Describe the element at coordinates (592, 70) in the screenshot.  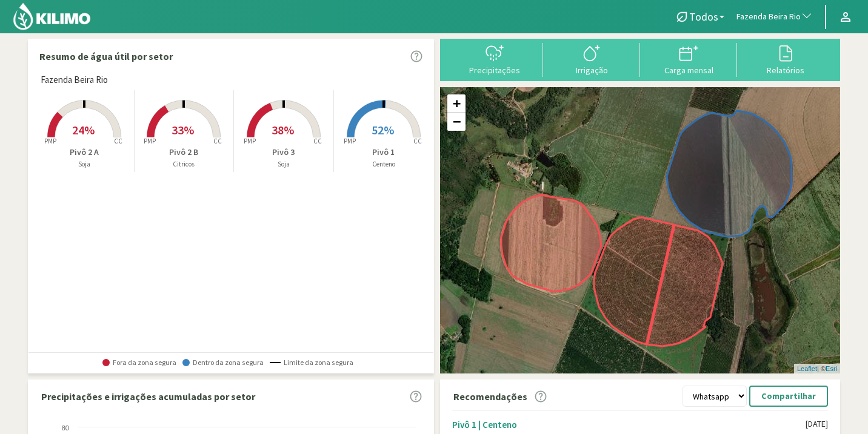
I see `div: Irrigação` at that location.